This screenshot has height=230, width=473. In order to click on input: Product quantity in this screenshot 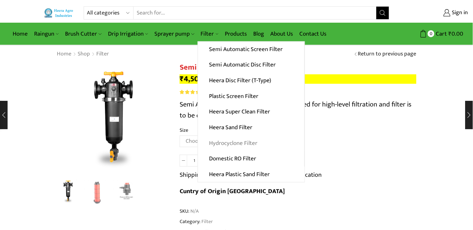, I will do `click(194, 161)`.